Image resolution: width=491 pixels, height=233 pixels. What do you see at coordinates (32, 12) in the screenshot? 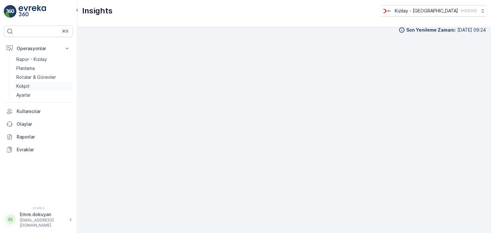
I see `img: logo_light-DOdMpM7g.png` at bounding box center [32, 12].